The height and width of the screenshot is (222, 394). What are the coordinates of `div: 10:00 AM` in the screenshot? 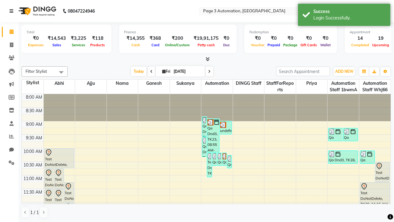 It's located at (33, 151).